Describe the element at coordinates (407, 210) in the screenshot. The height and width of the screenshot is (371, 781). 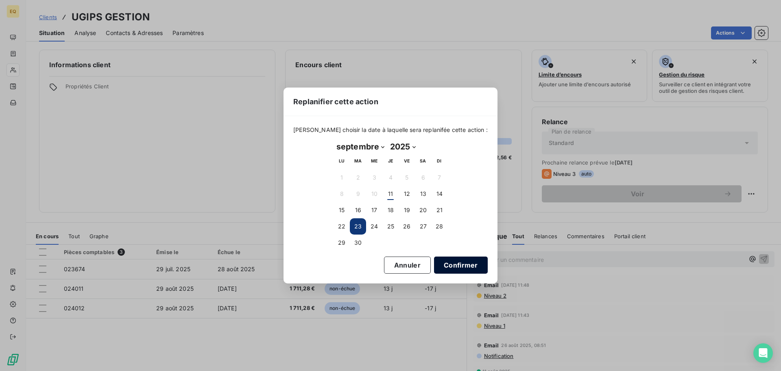
I see `button: 19` at that location.